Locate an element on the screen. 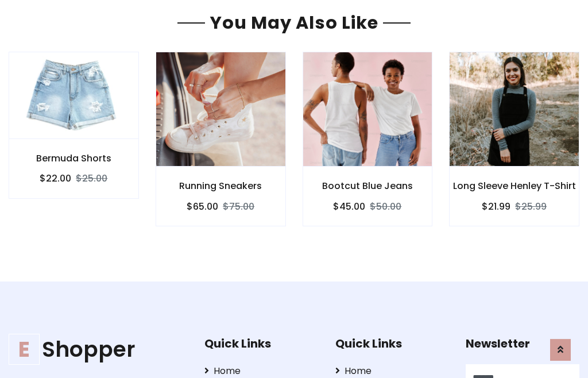 The height and width of the screenshot is (378, 588). span: E is located at coordinates (24, 349).